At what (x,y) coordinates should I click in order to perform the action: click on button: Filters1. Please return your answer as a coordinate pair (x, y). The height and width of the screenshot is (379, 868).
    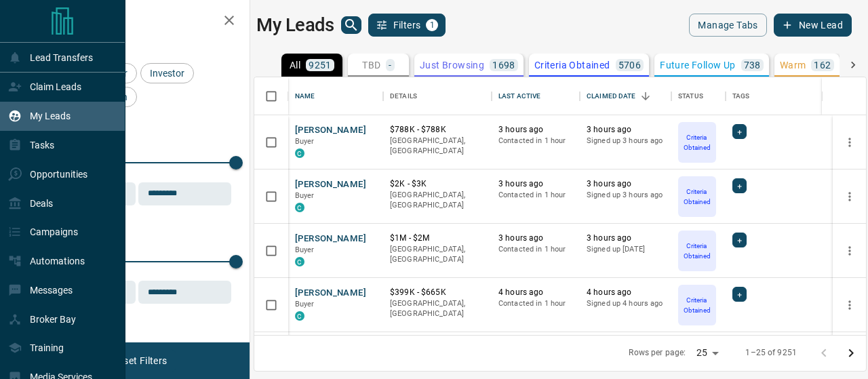
    Looking at the image, I should click on (407, 25).